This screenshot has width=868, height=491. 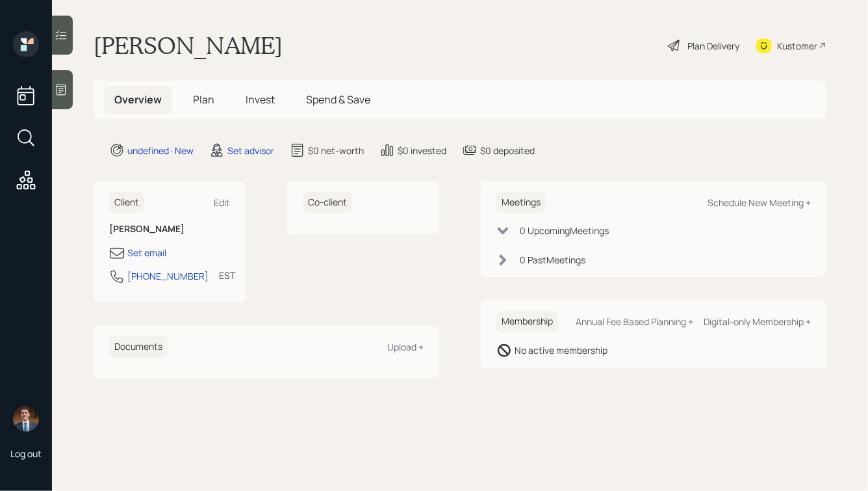 What do you see at coordinates (757, 321) in the screenshot?
I see `div: Digital-only Membership +` at bounding box center [757, 321].